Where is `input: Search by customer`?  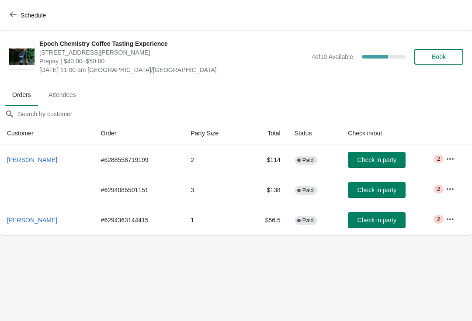
input: Search by customer is located at coordinates (245, 114).